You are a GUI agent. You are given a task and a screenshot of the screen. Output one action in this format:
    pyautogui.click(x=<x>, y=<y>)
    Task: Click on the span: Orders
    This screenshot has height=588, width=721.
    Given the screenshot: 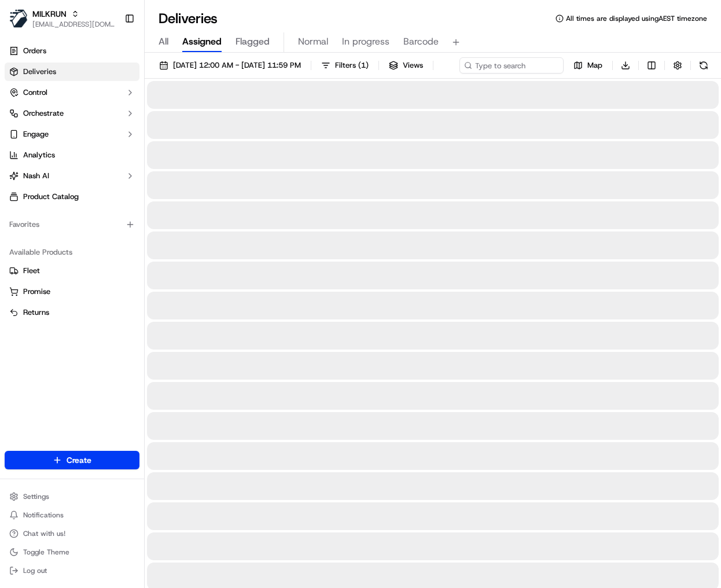 What is the action you would take?
    pyautogui.click(x=35, y=51)
    